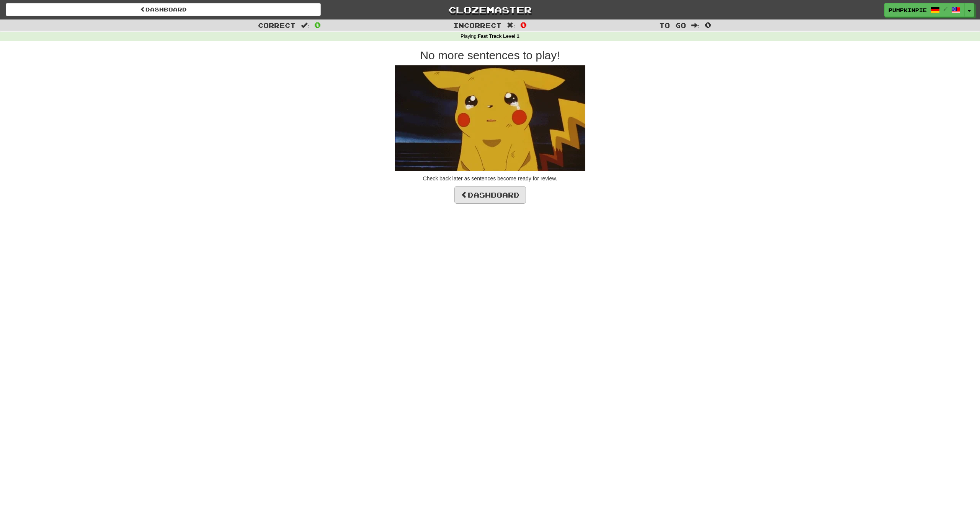 Image resolution: width=980 pixels, height=506 pixels. I want to click on span: To go, so click(672, 25).